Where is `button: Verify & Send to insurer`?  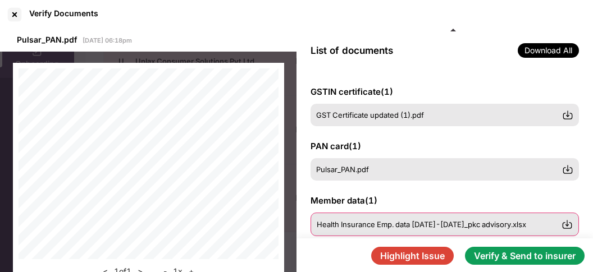
button: Verify & Send to insurer is located at coordinates (524, 256).